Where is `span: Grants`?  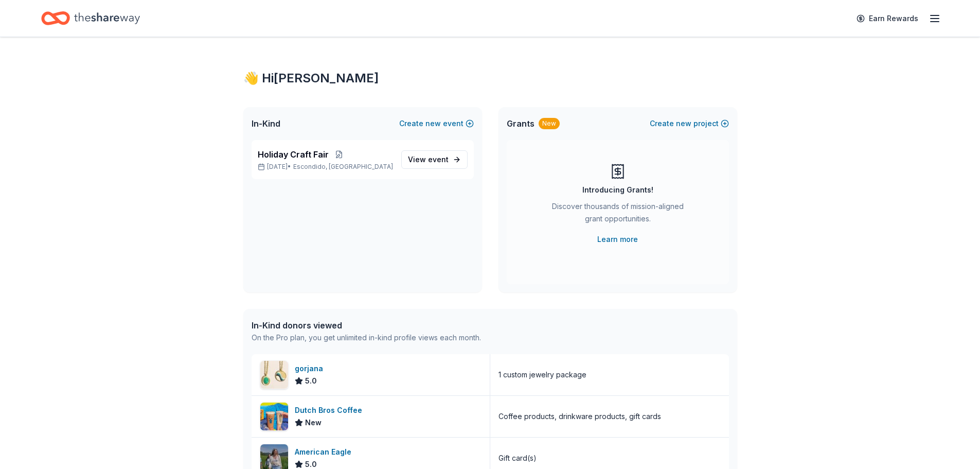 span: Grants is located at coordinates (521, 124).